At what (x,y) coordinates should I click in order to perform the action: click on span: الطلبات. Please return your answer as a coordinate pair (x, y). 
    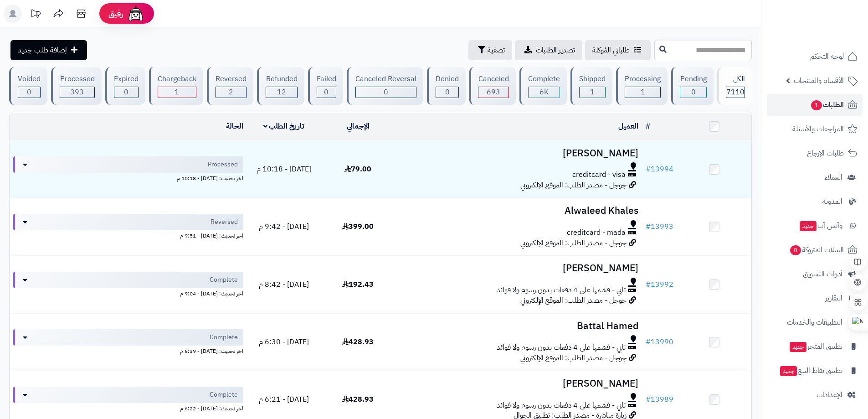
    Looking at the image, I should click on (827, 105).